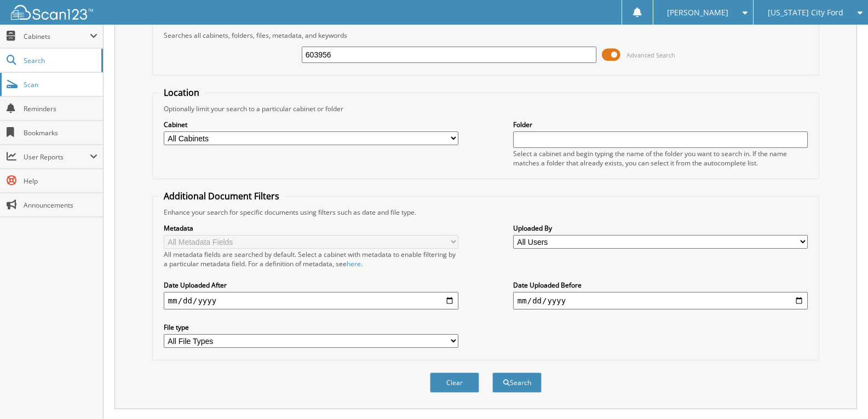  Describe the element at coordinates (311, 301) in the screenshot. I see `input: start` at that location.